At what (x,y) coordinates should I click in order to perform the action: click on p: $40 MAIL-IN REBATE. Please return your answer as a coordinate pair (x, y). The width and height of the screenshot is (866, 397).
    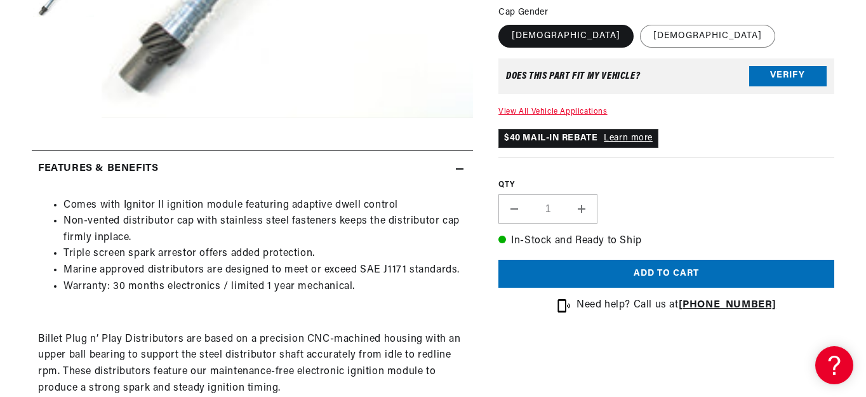
    Looking at the image, I should click on (579, 139).